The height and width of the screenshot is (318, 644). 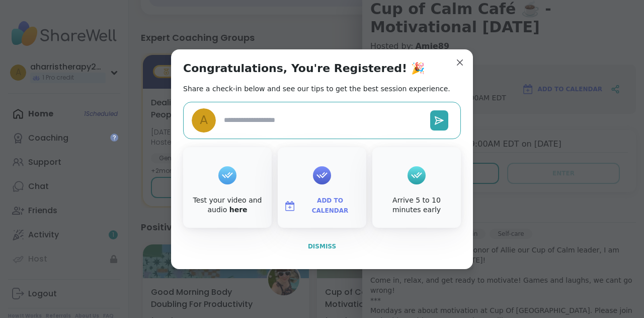 What do you see at coordinates (227, 205) in the screenshot?
I see `div: Test your video and audio` at bounding box center [227, 205].